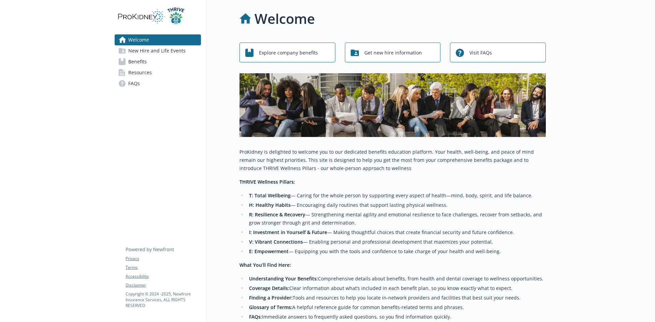 The image size is (655, 322). Describe the element at coordinates (163, 277) in the screenshot. I see `a: Accessibility` at that location.